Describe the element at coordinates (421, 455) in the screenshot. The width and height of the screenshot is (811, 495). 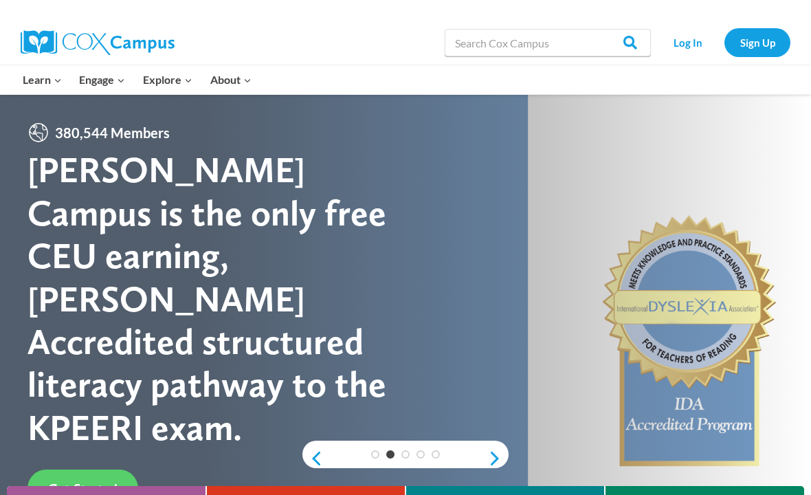
I see `a: 4` at that location.